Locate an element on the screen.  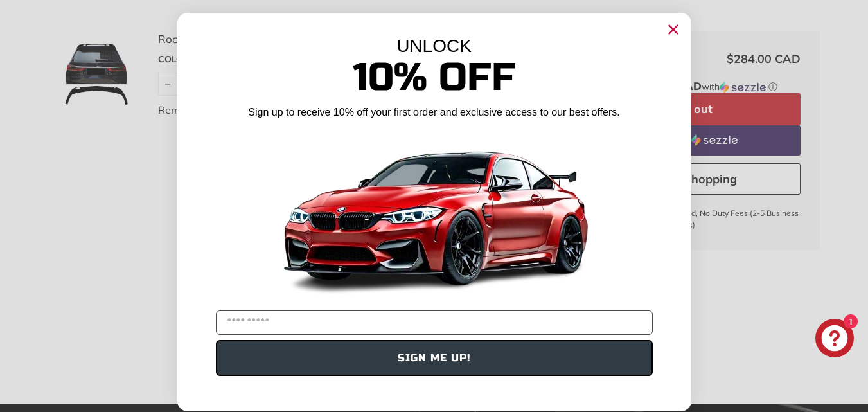
span: UNLOCK is located at coordinates (434, 45).